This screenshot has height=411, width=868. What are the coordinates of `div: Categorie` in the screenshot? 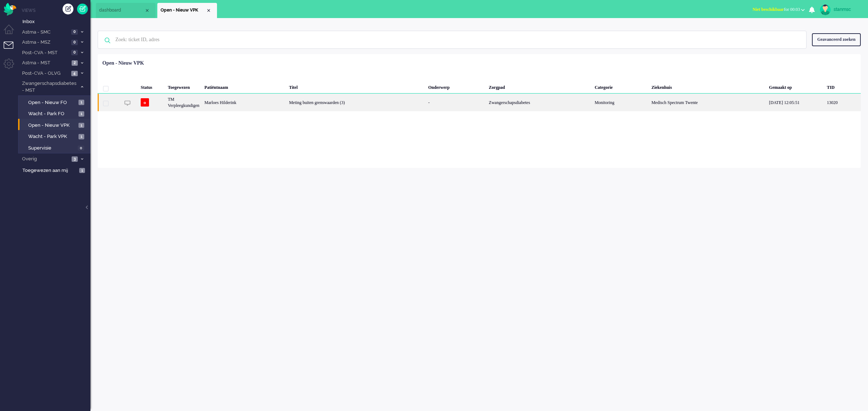 It's located at (620, 86).